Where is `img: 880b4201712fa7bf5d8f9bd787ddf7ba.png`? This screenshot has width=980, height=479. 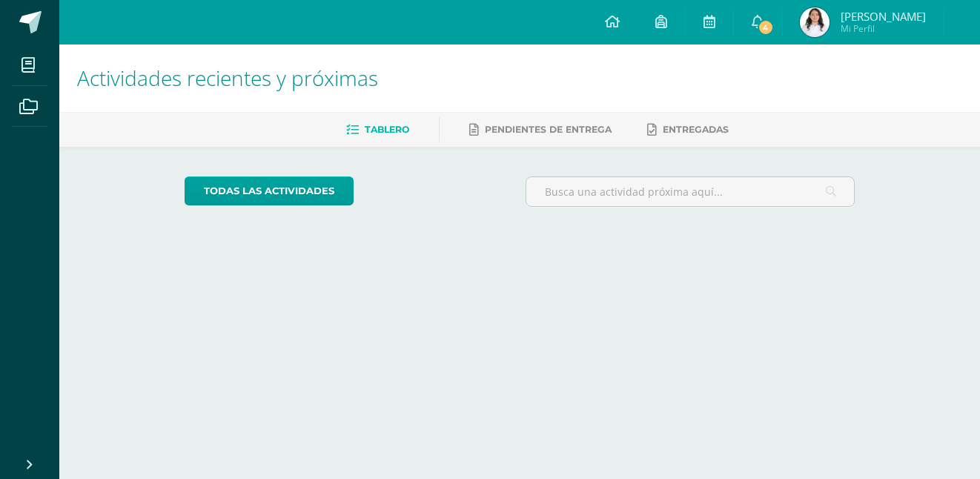
img: 880b4201712fa7bf5d8f9bd787ddf7ba.png is located at coordinates (814, 23).